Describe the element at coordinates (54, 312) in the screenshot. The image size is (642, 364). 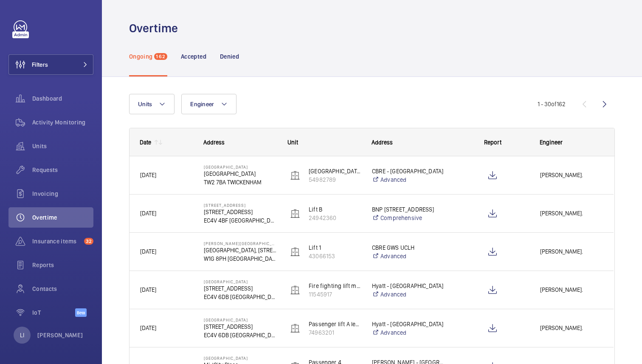
I see `span: IoT` at that location.